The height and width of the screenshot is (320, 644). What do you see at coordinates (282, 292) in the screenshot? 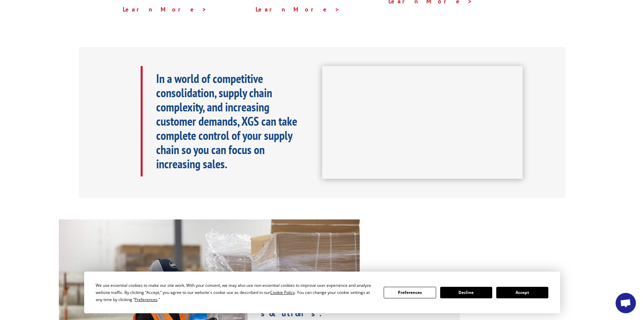
I see `span: Cookie Policy` at bounding box center [282, 292].